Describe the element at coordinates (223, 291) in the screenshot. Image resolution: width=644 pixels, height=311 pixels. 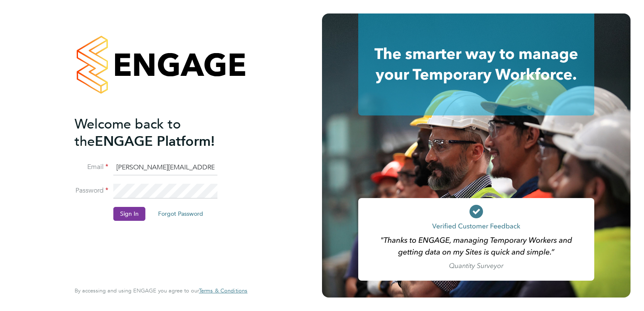
I see `a: Terms & Conditions` at that location.